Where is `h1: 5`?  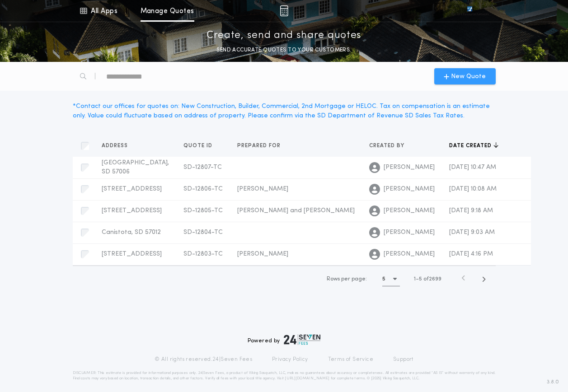 h1: 5 is located at coordinates (383, 279).